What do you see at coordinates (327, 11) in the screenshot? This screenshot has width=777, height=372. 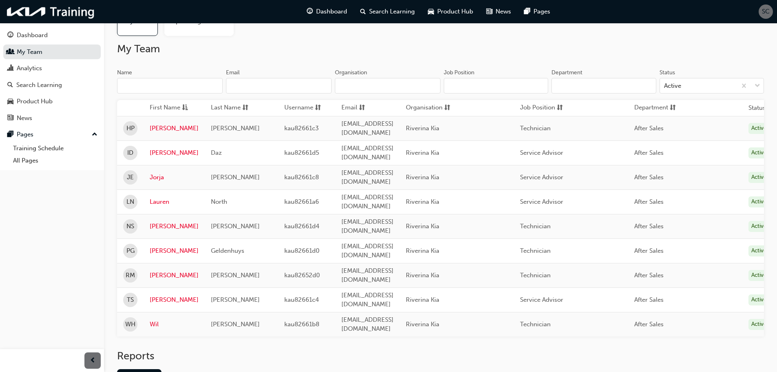 I see `a: guage-iconDashboard` at bounding box center [327, 11].